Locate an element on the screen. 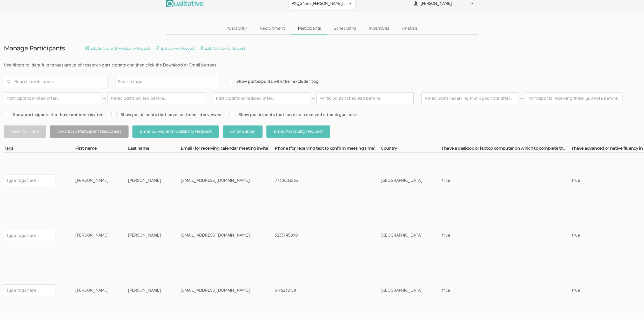 The height and width of the screenshot is (319, 644). a: Availability is located at coordinates (236, 28).